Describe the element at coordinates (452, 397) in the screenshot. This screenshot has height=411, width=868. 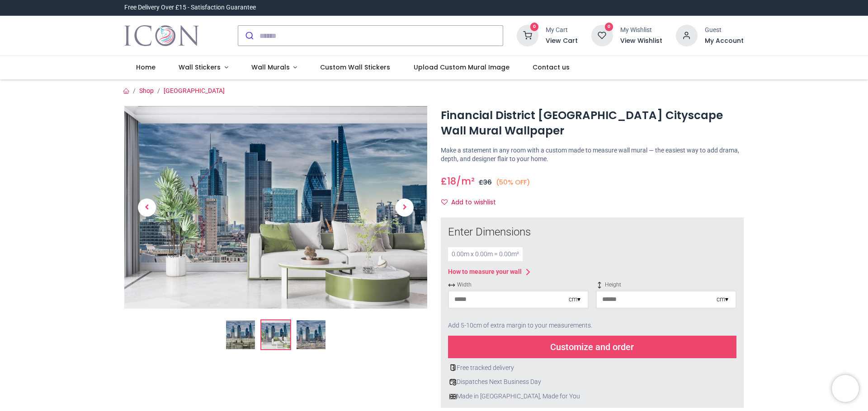
I see `img: uk` at that location.